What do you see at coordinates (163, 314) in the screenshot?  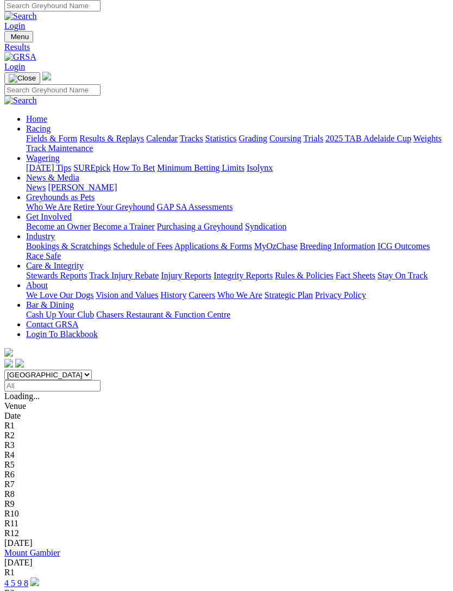 I see `a: Chasers Restaurant & Function Centre` at bounding box center [163, 314].